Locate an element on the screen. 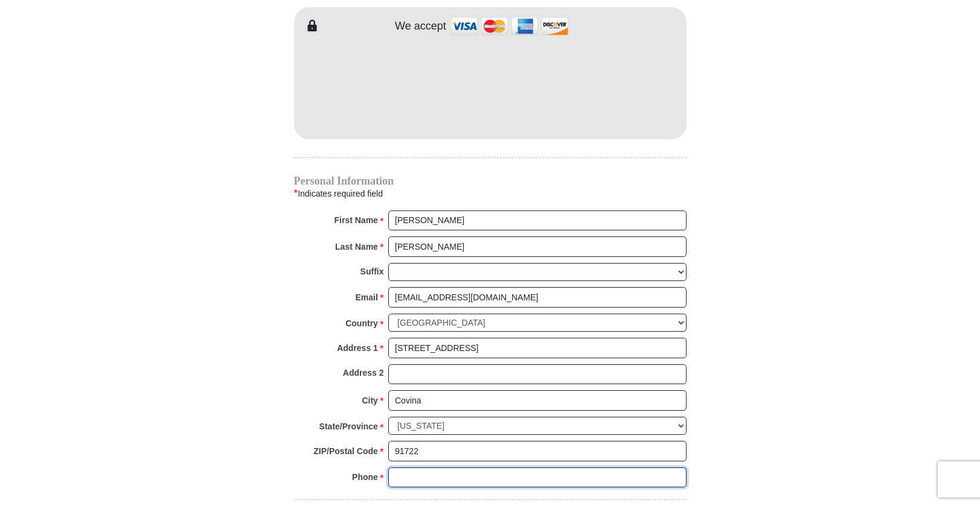 This screenshot has width=980, height=506. img: credit cards accepted is located at coordinates (510, 26).